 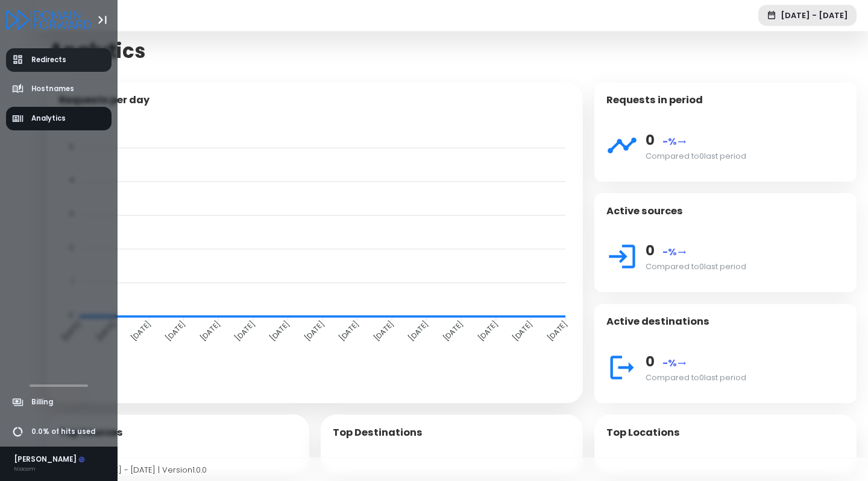 I want to click on div: Niocom, so click(x=49, y=468).